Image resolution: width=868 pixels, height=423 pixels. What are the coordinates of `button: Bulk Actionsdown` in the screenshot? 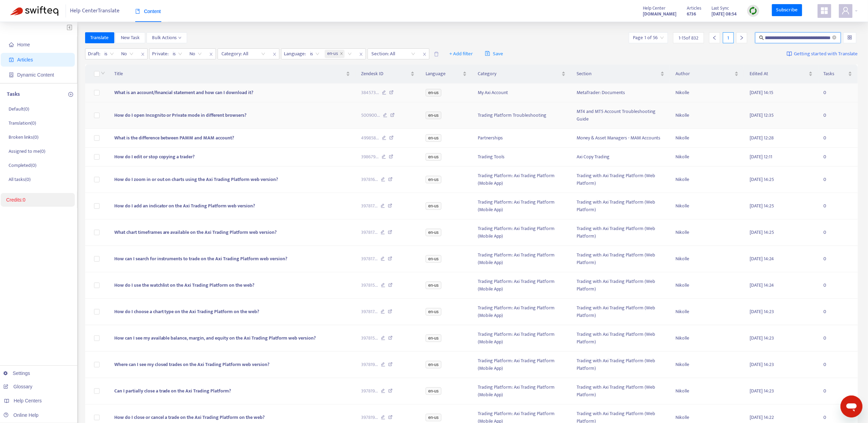 It's located at (167, 38).